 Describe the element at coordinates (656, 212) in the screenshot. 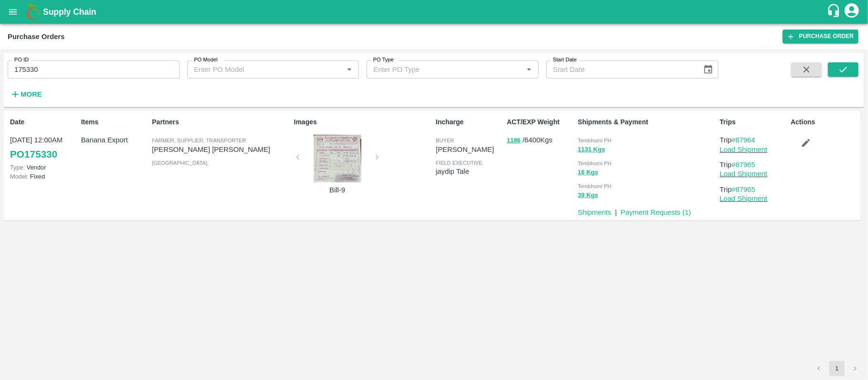

I see `a: Payment Requests (1)` at that location.